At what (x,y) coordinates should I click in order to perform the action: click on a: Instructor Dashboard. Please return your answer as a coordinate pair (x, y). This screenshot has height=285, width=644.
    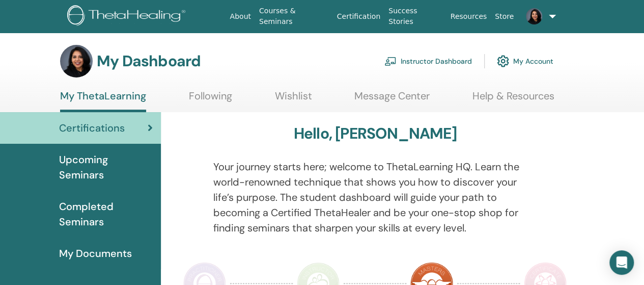
    Looking at the image, I should click on (428, 61).